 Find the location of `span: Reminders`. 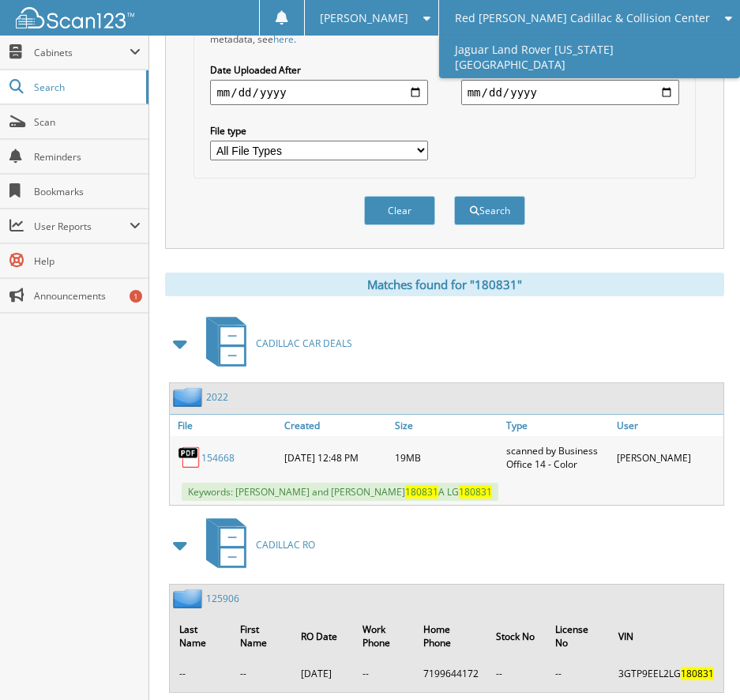

span: Reminders is located at coordinates (87, 156).